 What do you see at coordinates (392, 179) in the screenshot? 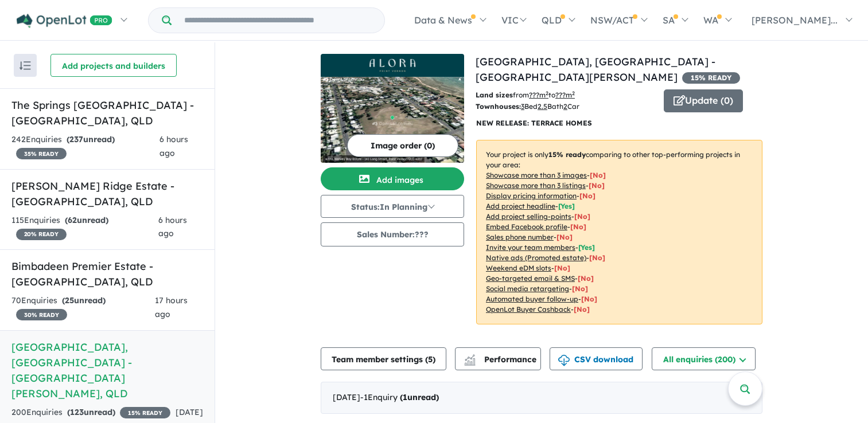
I see `button: Add images` at bounding box center [392, 179].